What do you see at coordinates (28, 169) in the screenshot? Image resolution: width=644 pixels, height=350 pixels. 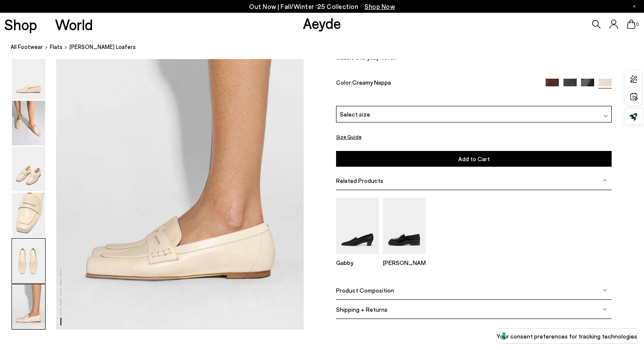 I see `img: Lana Moccasin Loafers - Image 3` at bounding box center [28, 169].